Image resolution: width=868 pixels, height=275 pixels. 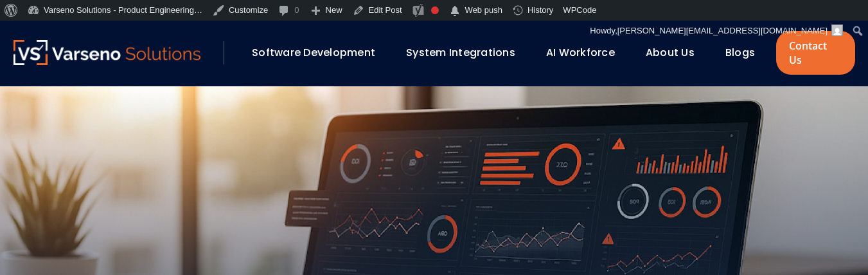 What do you see at coordinates (815, 53) in the screenshot?
I see `a: Contact Us` at bounding box center [815, 53].